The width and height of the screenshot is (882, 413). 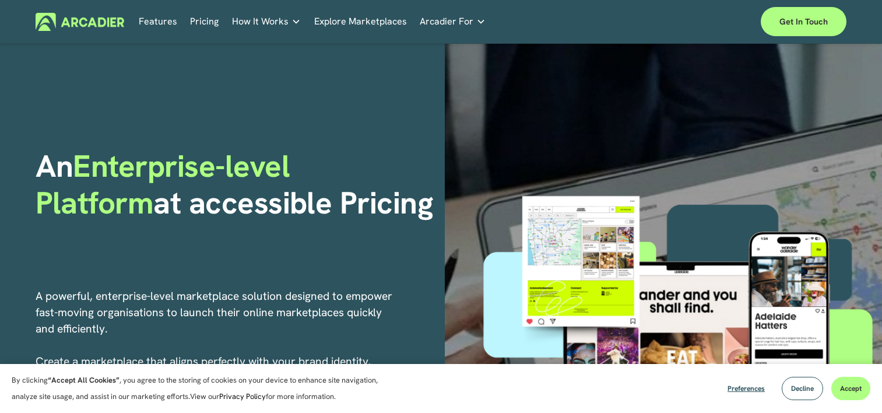 I want to click on span: How It Works, so click(x=260, y=22).